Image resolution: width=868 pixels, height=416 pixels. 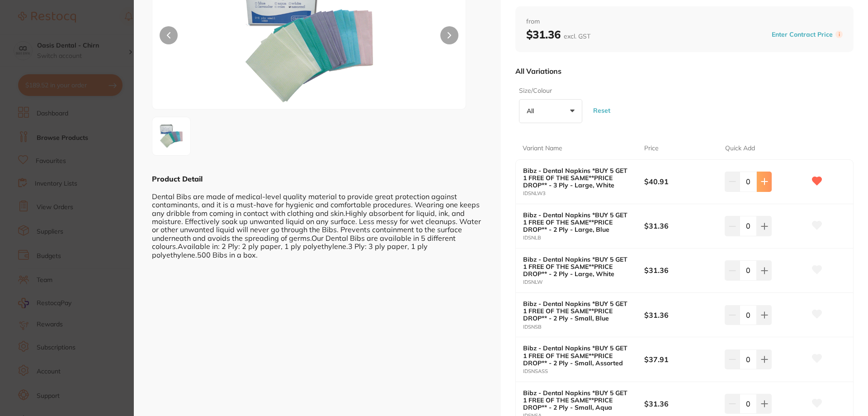 What do you see at coordinates (549, 91) in the screenshot?
I see `label: Size/Colour` at bounding box center [549, 91].